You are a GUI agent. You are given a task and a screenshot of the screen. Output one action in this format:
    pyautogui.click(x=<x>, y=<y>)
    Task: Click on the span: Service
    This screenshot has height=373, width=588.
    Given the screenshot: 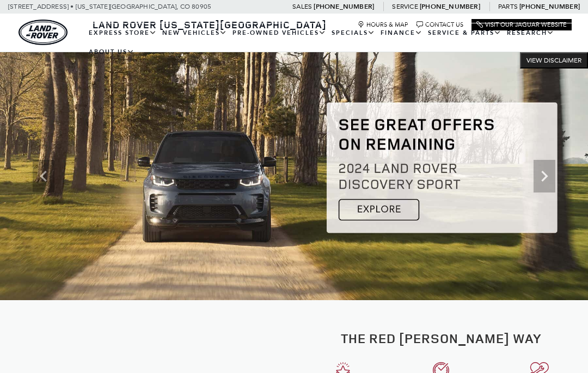 What is the action you would take?
    pyautogui.click(x=404, y=7)
    